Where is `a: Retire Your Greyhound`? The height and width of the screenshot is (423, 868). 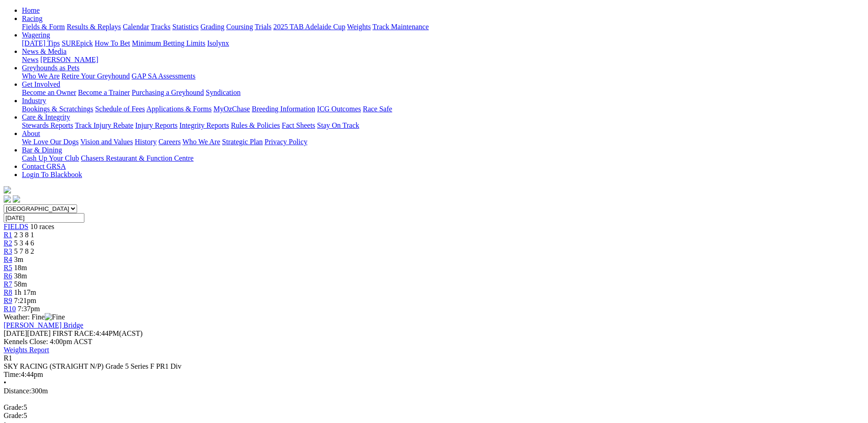 a: Retire Your Greyhound is located at coordinates (96, 76).